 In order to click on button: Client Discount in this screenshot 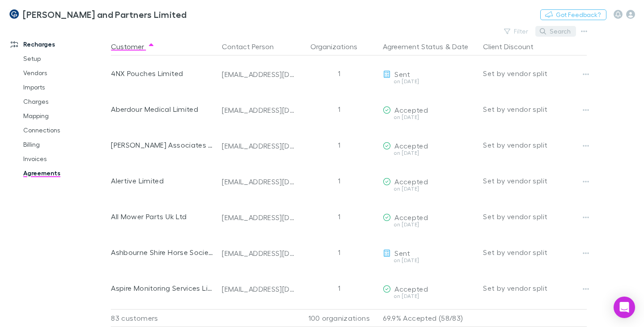, I will do `click(513, 47)`.